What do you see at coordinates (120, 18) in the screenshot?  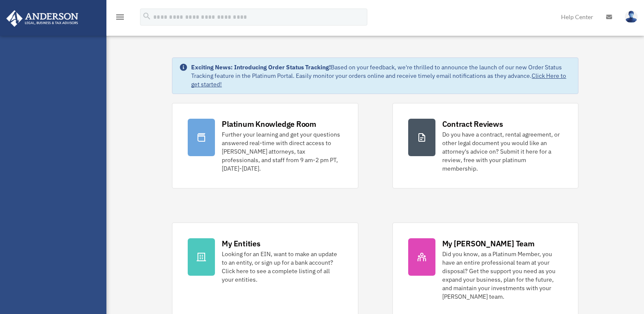 I see `a: menu` at bounding box center [120, 18].